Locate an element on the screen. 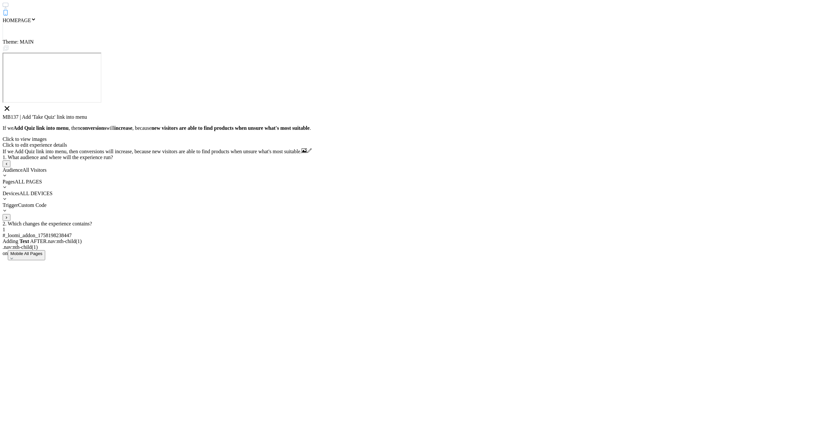 The height and width of the screenshot is (432, 832). span: Audience is located at coordinates (12, 170).